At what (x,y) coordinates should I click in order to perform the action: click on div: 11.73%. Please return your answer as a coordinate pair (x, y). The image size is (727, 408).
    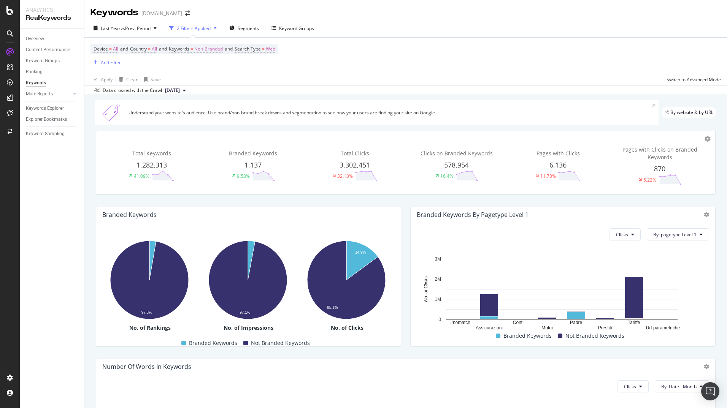
    Looking at the image, I should click on (548, 176).